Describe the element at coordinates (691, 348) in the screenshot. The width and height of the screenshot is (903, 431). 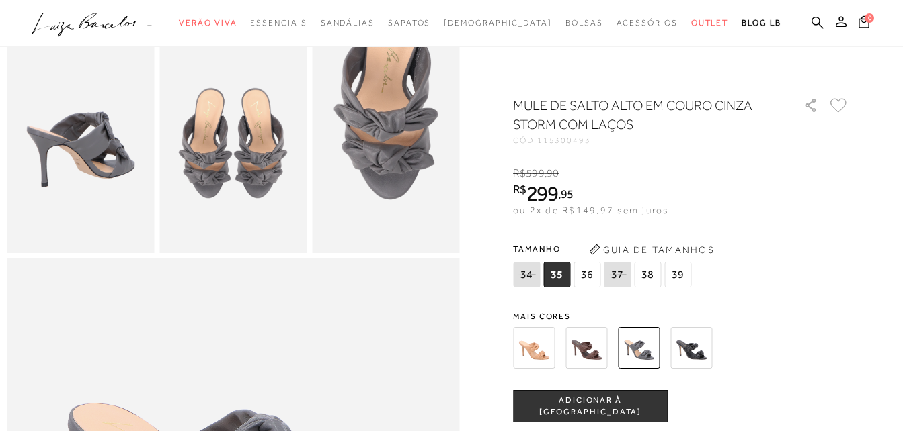
I see `img: MULE DE SALTO ALTO EM COURO PRETO COM LAÇOS` at that location.